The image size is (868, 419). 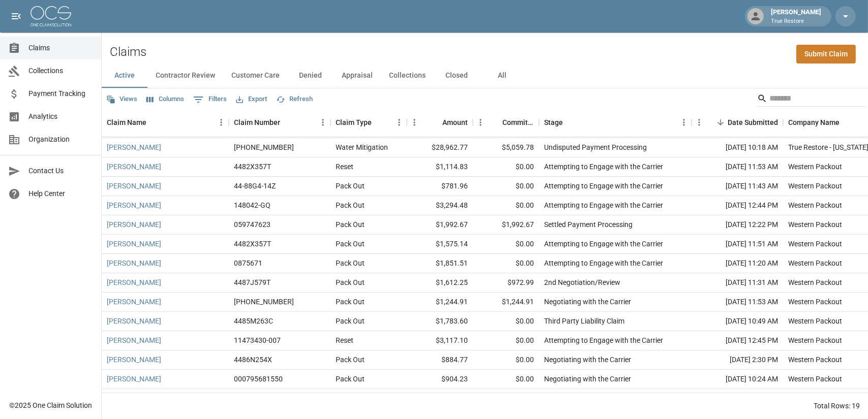 What do you see at coordinates (252, 282) in the screenshot?
I see `div: 4487J579T` at bounding box center [252, 282].